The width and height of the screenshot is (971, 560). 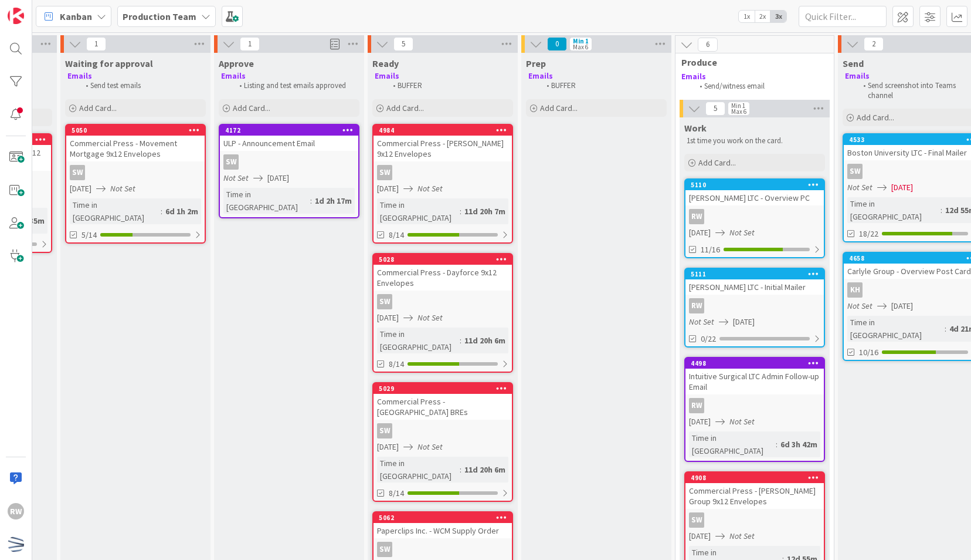 What do you see at coordinates (763, 16) in the screenshot?
I see `span: 2x` at bounding box center [763, 16].